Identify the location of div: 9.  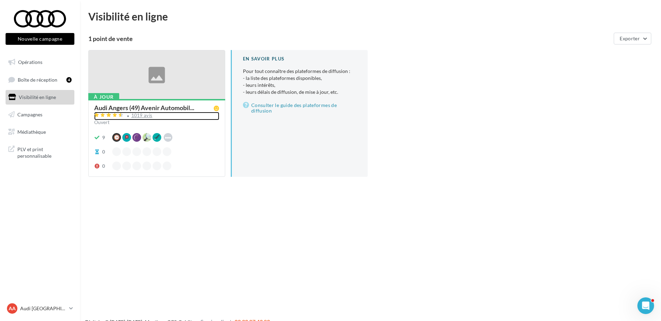
(104, 138).